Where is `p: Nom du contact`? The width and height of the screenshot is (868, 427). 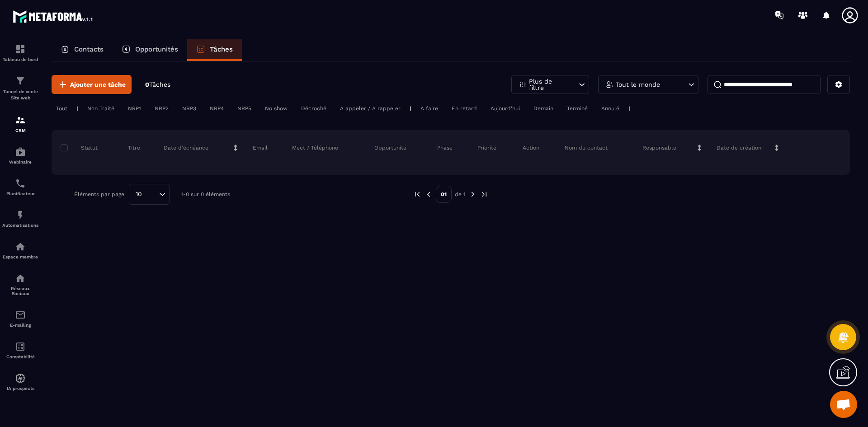
p: Nom du contact is located at coordinates (586, 148).